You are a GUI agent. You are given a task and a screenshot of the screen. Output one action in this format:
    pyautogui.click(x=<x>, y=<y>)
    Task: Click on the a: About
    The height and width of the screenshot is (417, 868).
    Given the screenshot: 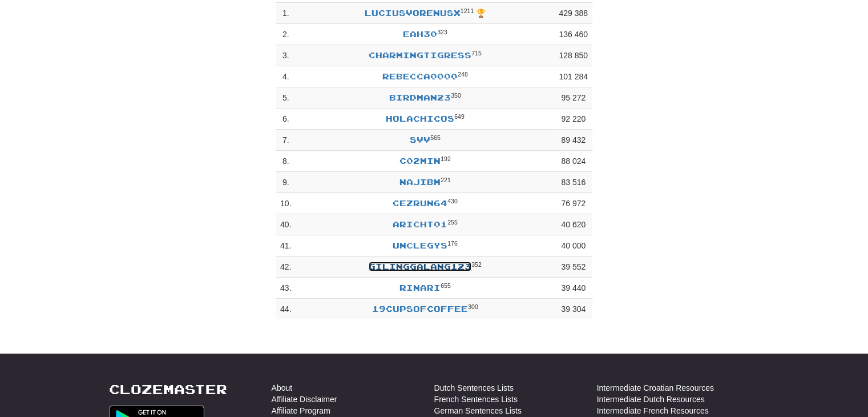 What is the action you would take?
    pyautogui.click(x=282, y=388)
    